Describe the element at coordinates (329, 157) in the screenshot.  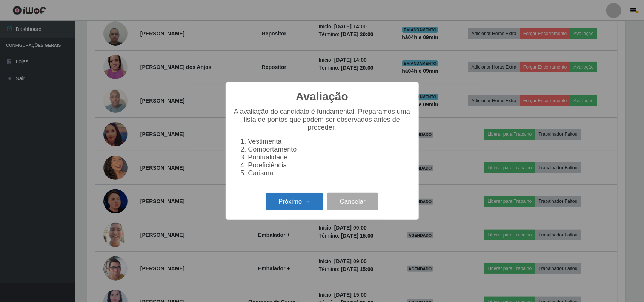
I see `li: Pontualidade` at that location.